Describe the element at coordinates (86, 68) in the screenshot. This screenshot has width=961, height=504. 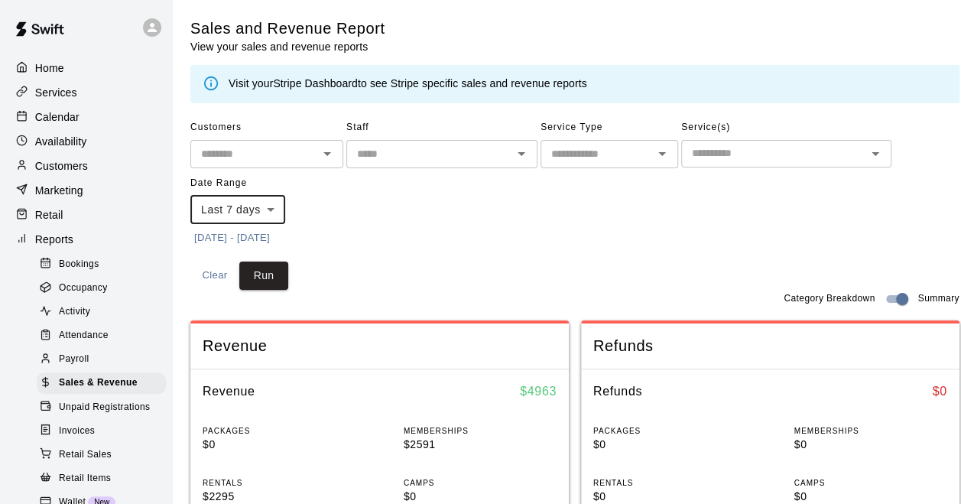
I see `div: Home` at that location.